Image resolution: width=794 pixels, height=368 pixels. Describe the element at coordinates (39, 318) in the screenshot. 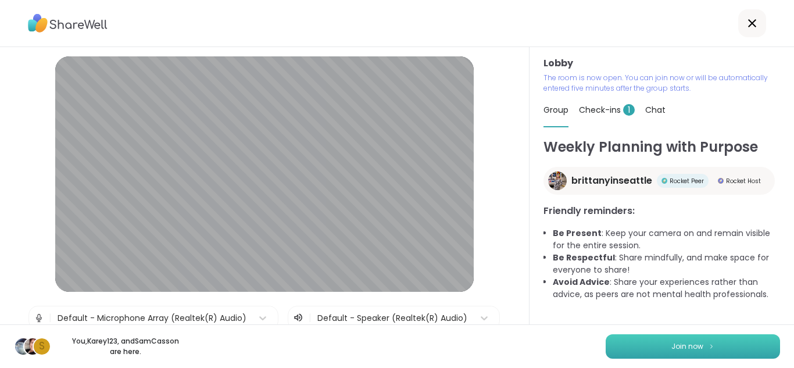

I see `img: Microphone` at that location.